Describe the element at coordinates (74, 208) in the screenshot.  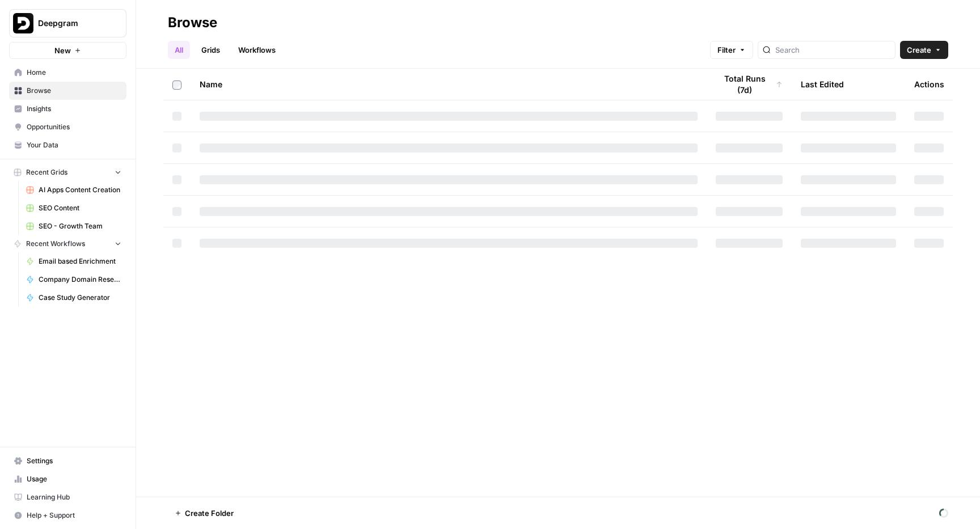
I see `a: SEO Content` at that location.